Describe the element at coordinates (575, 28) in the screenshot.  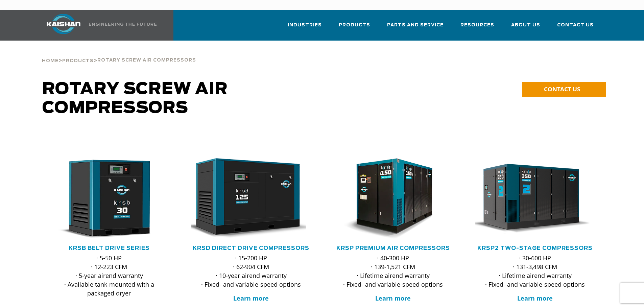
I see `a: Contact Us` at that location.